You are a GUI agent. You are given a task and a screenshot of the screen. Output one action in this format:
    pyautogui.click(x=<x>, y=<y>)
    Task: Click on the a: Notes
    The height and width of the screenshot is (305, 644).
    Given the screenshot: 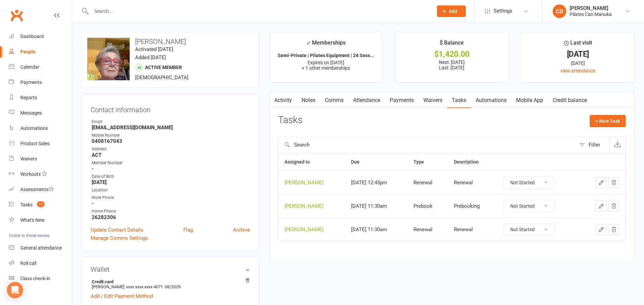 What is the action you would take?
    pyautogui.click(x=308, y=101)
    